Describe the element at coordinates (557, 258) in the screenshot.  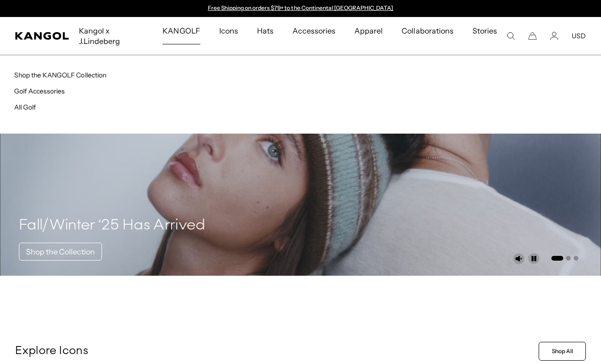
I see `button: Go to slide 1` at that location.